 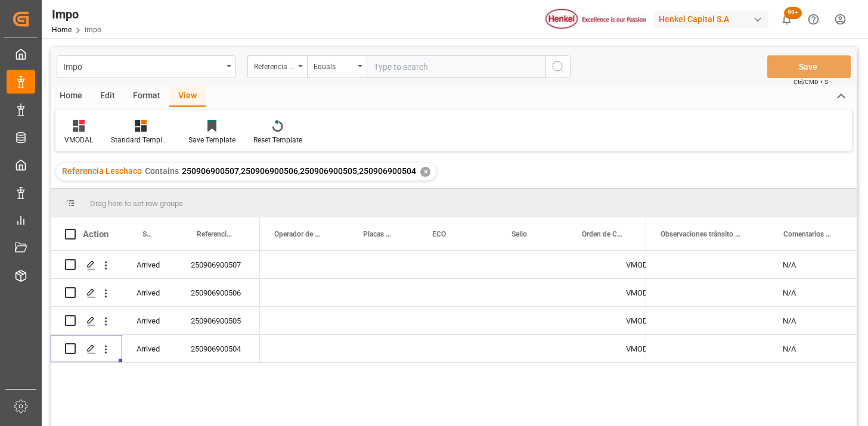 I want to click on div: 250906900506, so click(x=218, y=293).